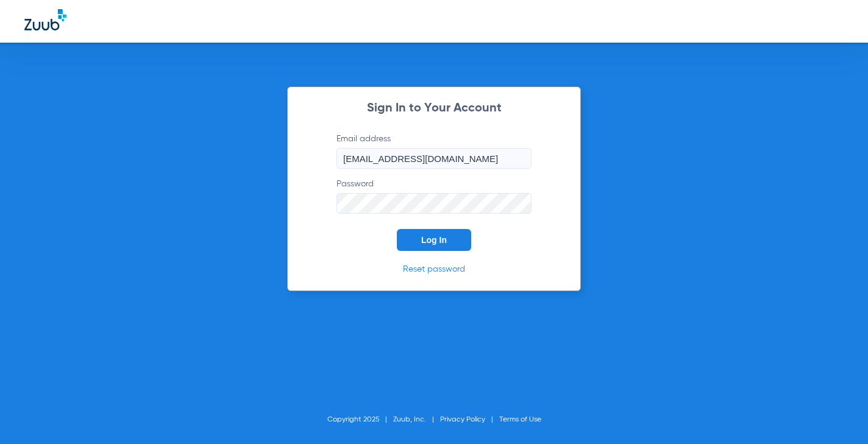 This screenshot has width=868, height=444. Describe the element at coordinates (838, 415) in the screenshot. I see `div: Chat Widget` at that location.